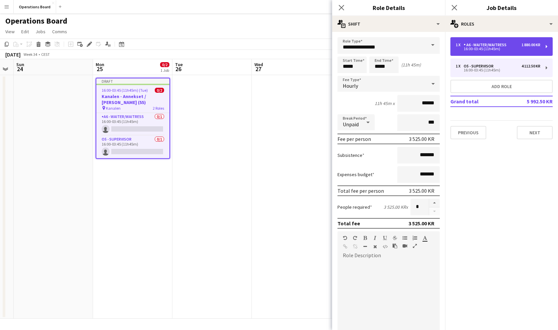  Describe the element at coordinates (425, 238) in the screenshot. I see `button: Text Color` at that location.